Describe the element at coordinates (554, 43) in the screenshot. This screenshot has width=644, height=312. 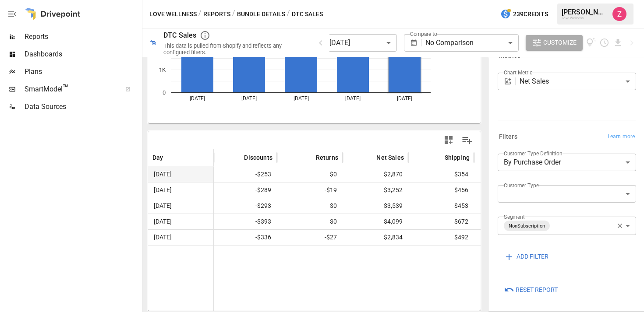
I see `button: Customize` at that location.